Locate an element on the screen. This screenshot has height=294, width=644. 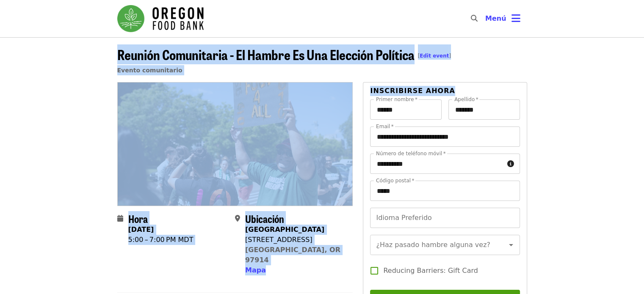
label: Número de teléfono móvil is located at coordinates (410, 153).